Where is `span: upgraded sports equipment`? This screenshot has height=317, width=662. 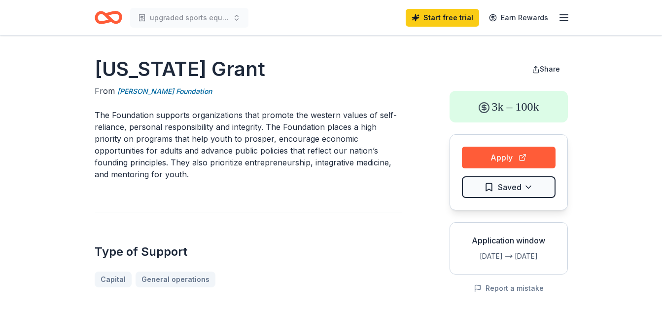 span: upgraded sports equipment is located at coordinates (189, 18).